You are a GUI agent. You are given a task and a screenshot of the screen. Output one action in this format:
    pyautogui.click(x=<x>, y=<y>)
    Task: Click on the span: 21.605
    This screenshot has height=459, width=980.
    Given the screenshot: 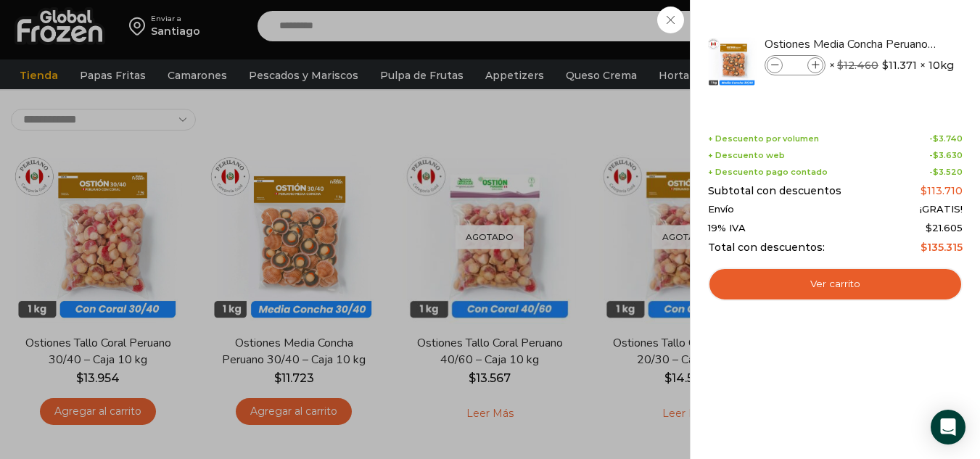 What is the action you would take?
    pyautogui.click(x=944, y=228)
    